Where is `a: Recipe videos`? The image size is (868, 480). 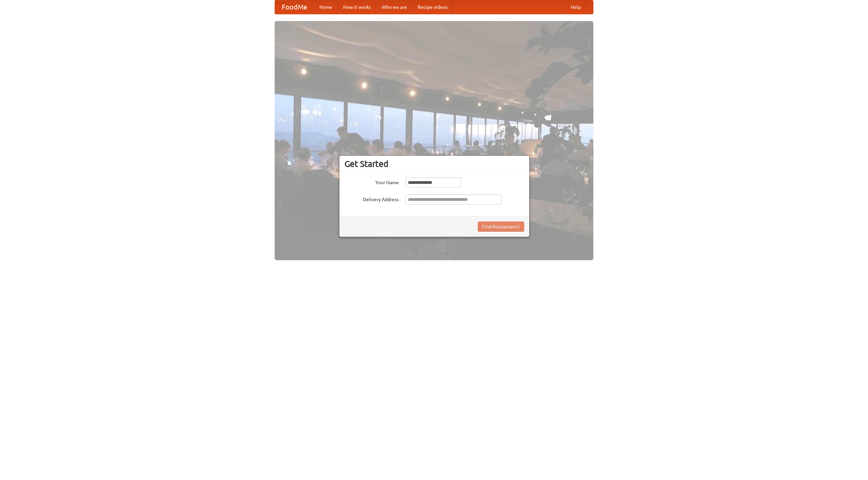
a: Recipe videos is located at coordinates (433, 7).